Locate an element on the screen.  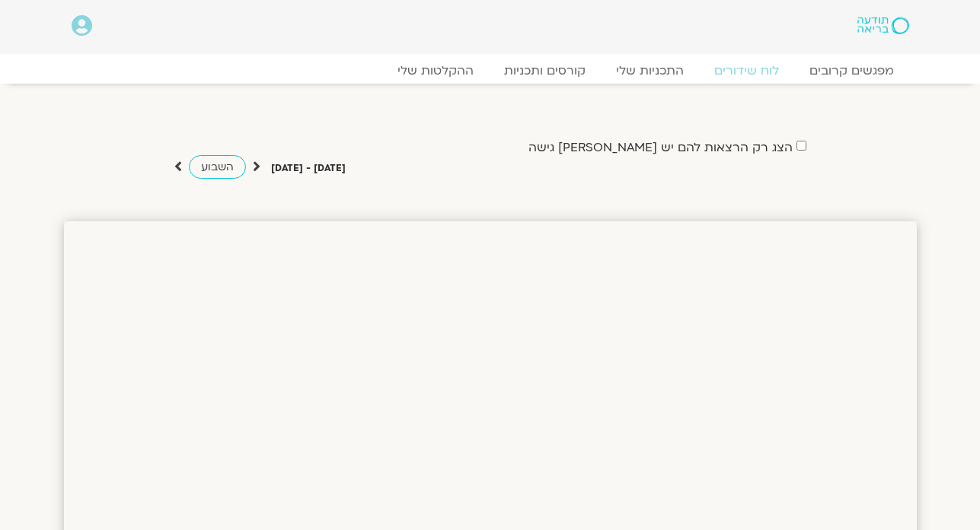
a: השבוע is located at coordinates (217, 166).